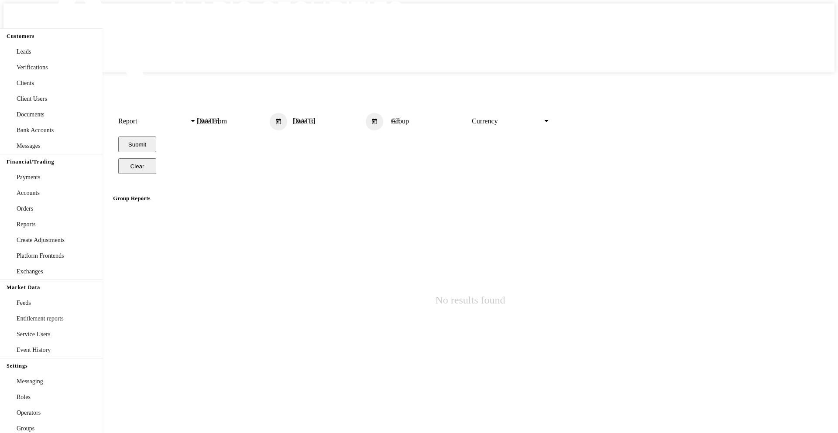 Image resolution: width=838 pixels, height=433 pixels. I want to click on span: Service Users, so click(33, 335).